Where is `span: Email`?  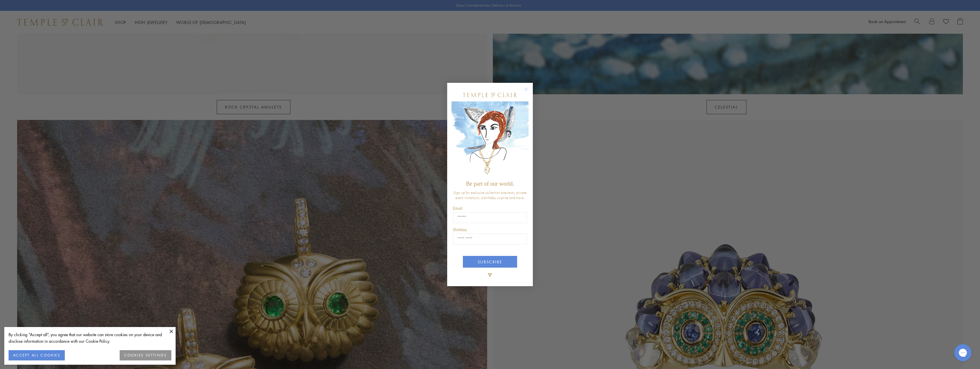 span: Email is located at coordinates (458, 208).